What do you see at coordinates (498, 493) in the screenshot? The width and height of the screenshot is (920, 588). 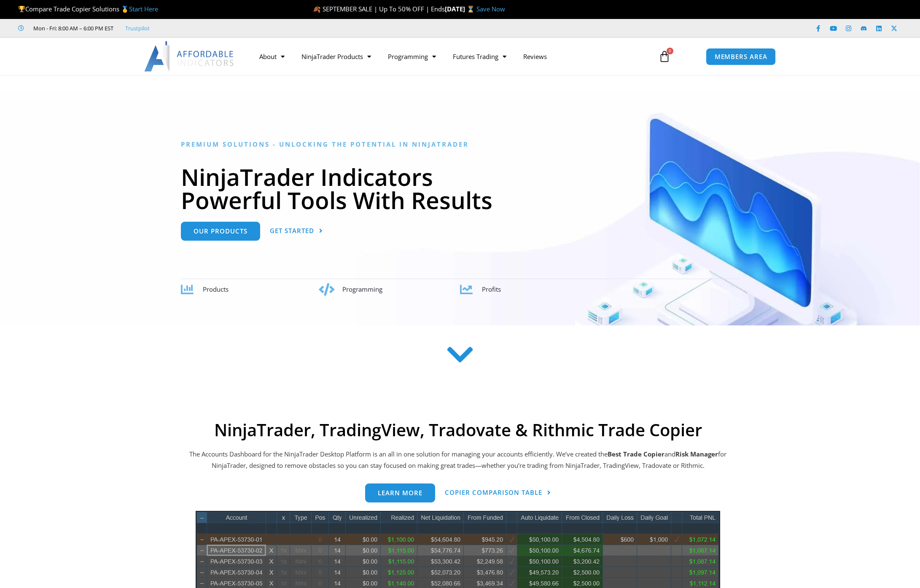 I see `a: Copier Comparison Table` at bounding box center [498, 493].